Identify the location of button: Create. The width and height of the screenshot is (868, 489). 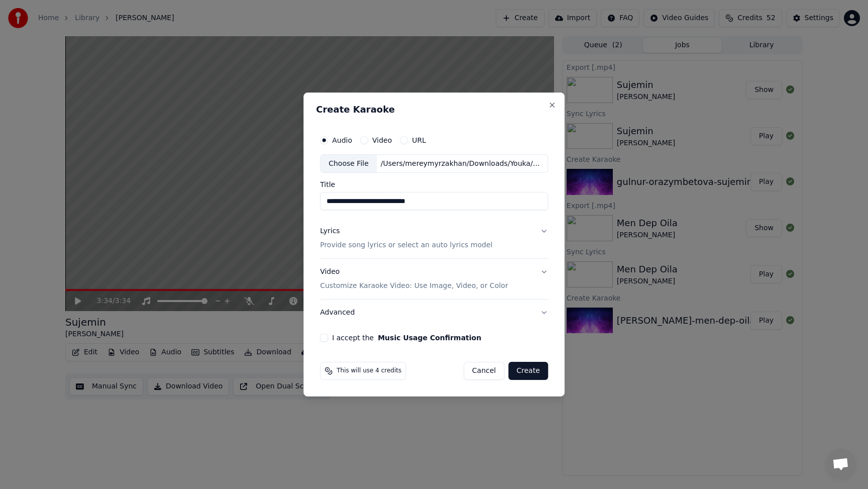
(528, 371).